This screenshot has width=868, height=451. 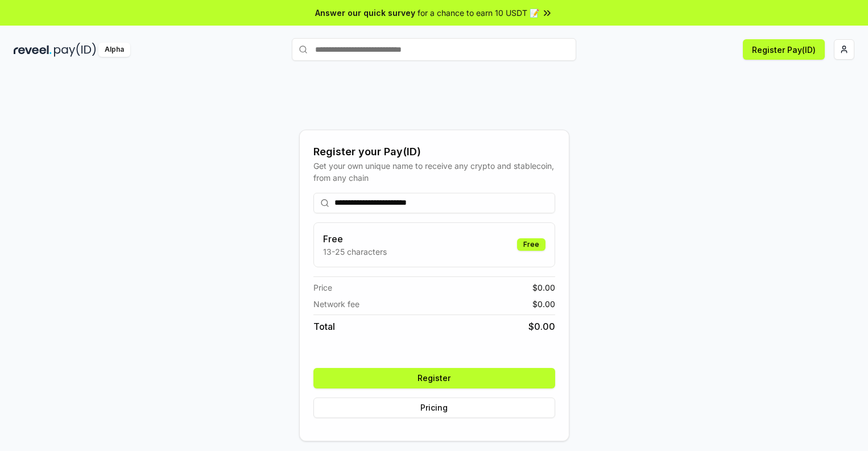 I want to click on span: for a chance to earn 10 USDT 📝, so click(x=479, y=12).